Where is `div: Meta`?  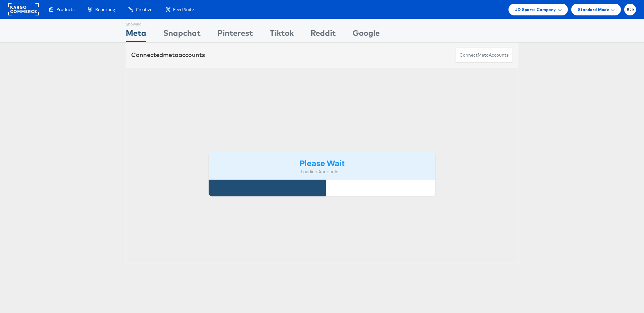
div: Meta is located at coordinates (136, 35).